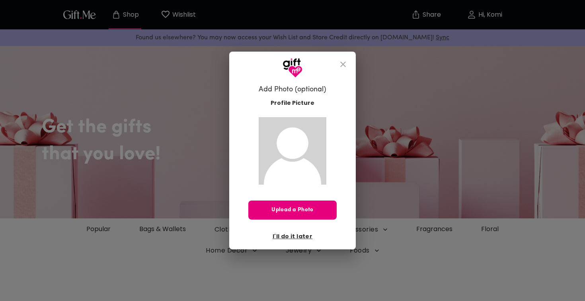 This screenshot has height=301, width=585. Describe the element at coordinates (292, 237) in the screenshot. I see `span: I'll do it later` at that location.